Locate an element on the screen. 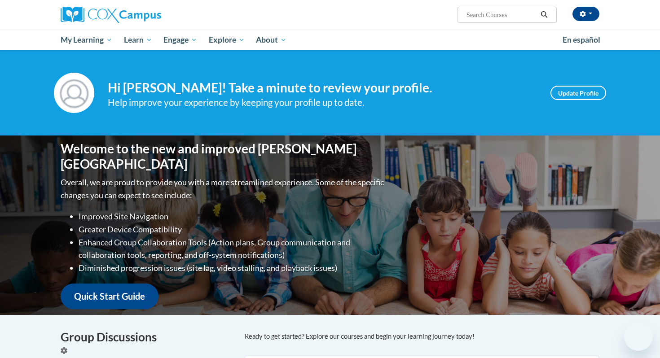 This screenshot has height=358, width=660. a: Learn is located at coordinates (138, 40).